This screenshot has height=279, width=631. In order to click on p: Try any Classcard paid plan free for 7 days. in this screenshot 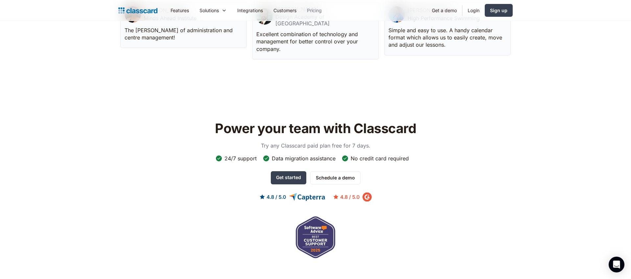, I will do `click(316, 146)`.